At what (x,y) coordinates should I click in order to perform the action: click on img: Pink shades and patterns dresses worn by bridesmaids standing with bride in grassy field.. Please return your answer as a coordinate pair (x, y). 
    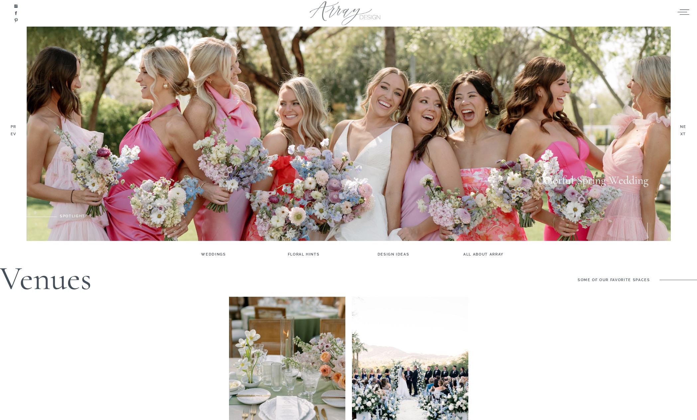
    Looking at the image, I should click on (348, 134).